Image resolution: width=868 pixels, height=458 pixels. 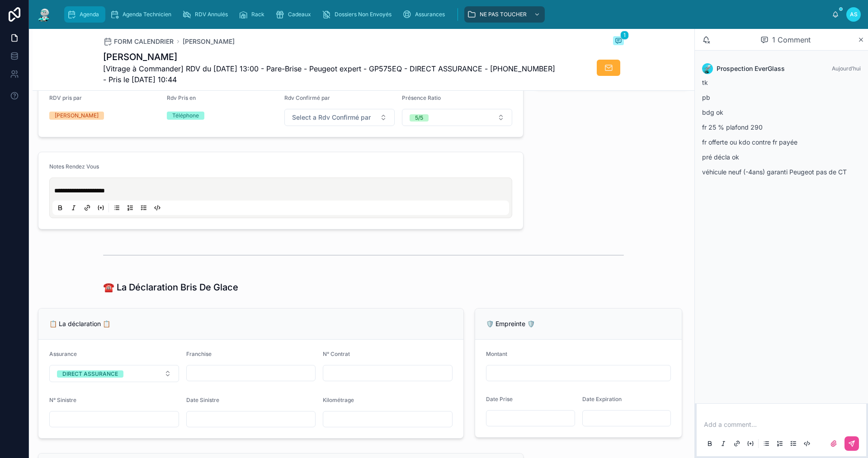 I want to click on span: 📋 La déclaration 📋, so click(x=80, y=323).